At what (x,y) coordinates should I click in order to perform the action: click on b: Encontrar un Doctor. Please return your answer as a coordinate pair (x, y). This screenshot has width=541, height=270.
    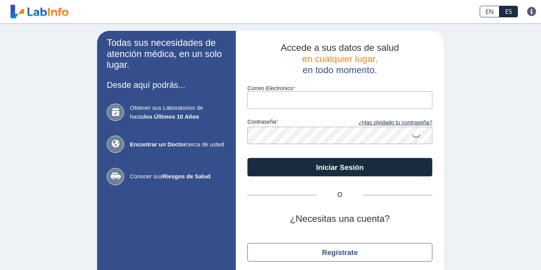
    Looking at the image, I should click on (158, 144).